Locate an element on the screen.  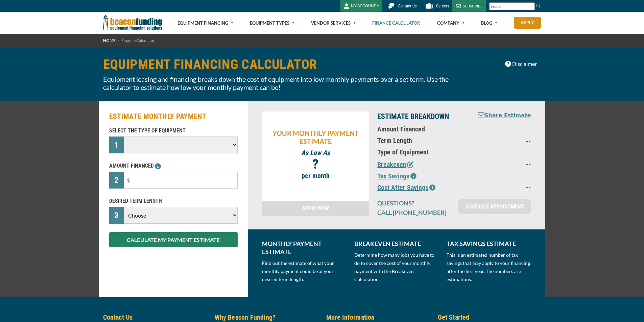
p: ESTIMATE BREAKDOWN is located at coordinates (420, 117).